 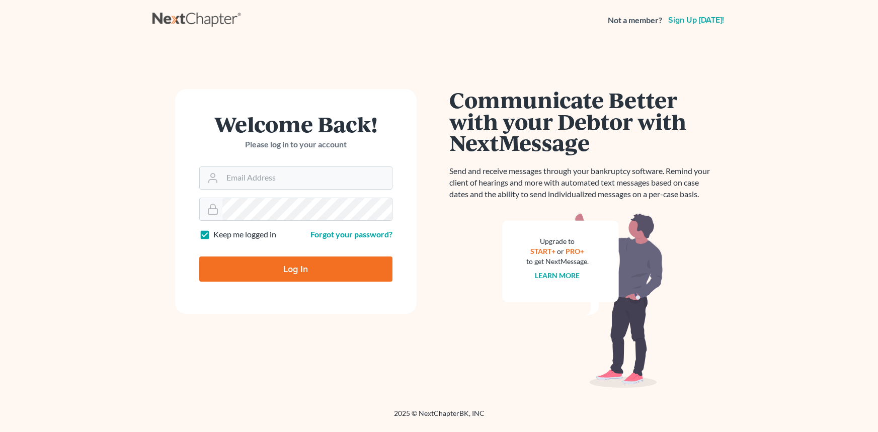 What do you see at coordinates (558, 262) in the screenshot?
I see `div: to get NextMessage.` at bounding box center [558, 262].